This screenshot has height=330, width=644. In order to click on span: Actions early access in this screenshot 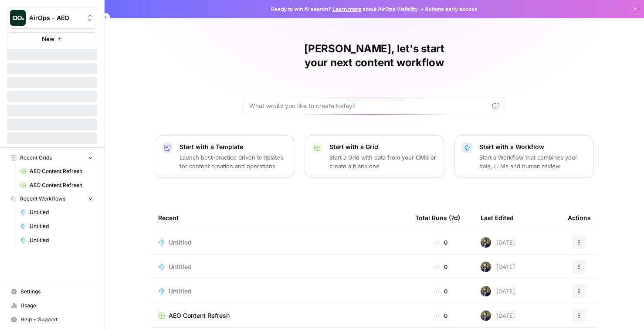, I will do `click(451, 9)`.